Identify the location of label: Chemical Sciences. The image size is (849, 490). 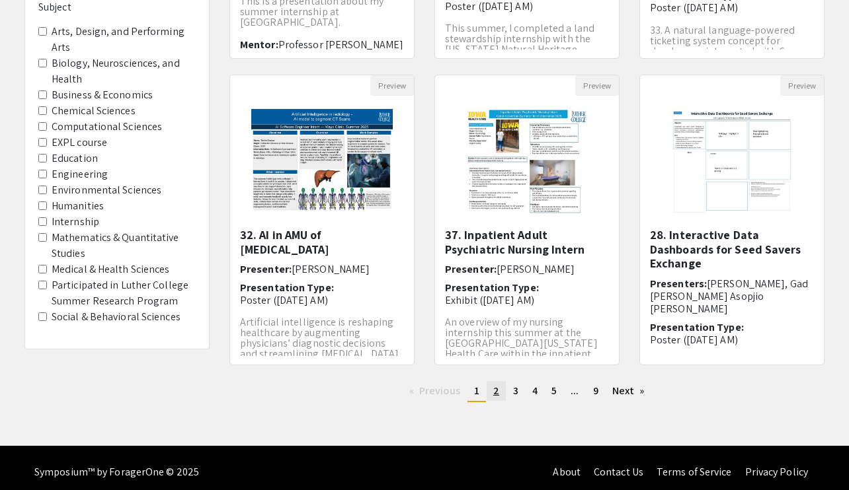
(93, 111).